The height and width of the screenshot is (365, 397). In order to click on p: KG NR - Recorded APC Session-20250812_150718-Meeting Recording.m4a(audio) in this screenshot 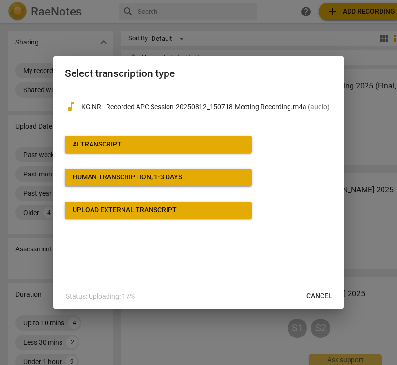, I will do `click(206, 107)`.